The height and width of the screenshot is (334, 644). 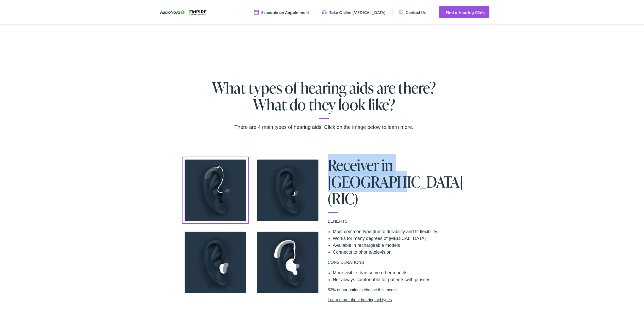 I want to click on img: Diagram of hearing air placement in ear by Empire Hearing in New York, so click(x=288, y=262).